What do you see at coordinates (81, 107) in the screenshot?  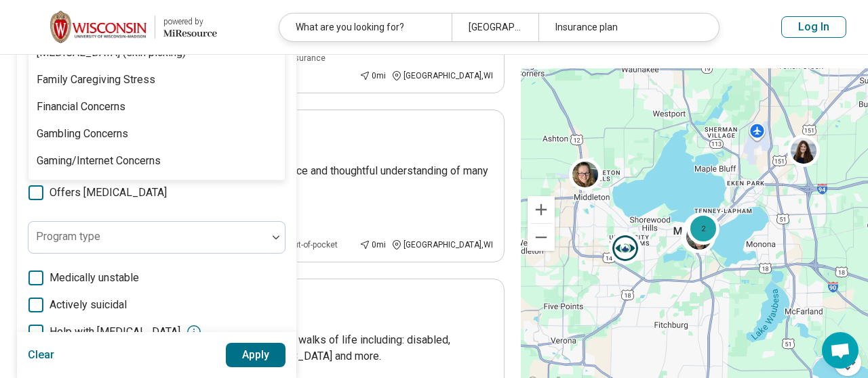 I see `div: Financial Concerns` at bounding box center [81, 107].